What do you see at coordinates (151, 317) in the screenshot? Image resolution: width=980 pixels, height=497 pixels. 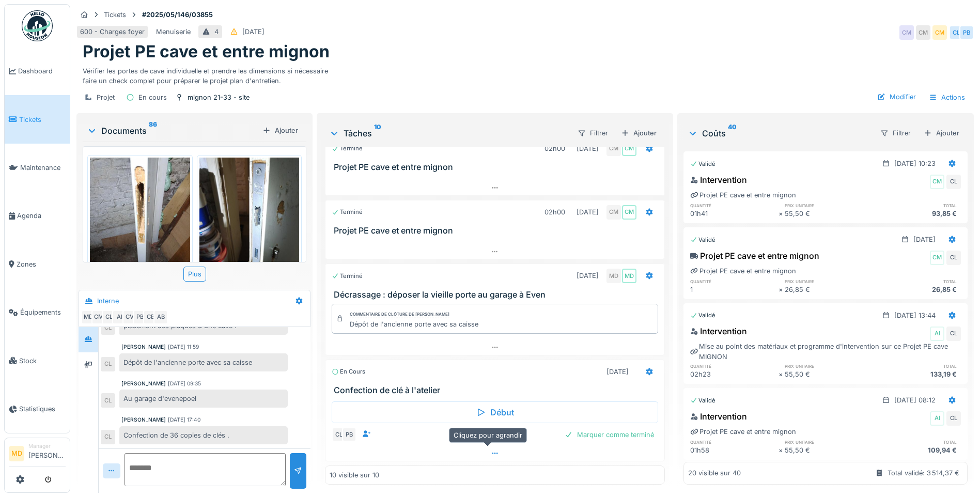 I see `div: CB` at bounding box center [151, 317].